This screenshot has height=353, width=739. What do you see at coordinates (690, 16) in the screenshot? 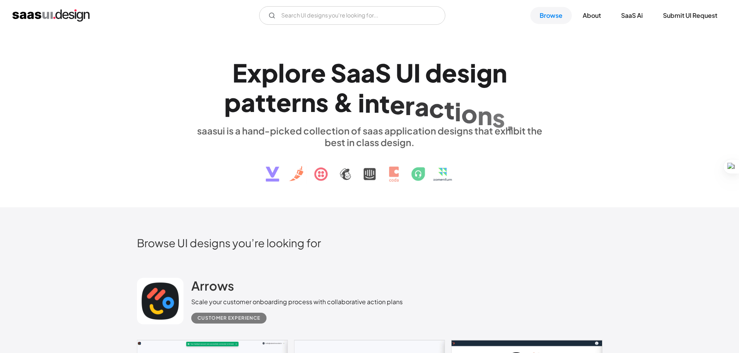
I see `a: Submit UI Request` at bounding box center [690, 16].